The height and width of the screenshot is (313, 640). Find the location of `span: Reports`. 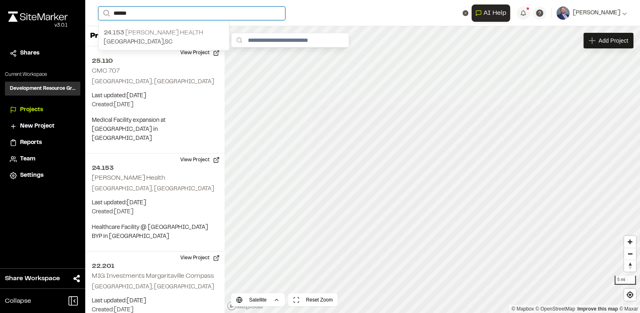

span: Reports is located at coordinates (31, 143).